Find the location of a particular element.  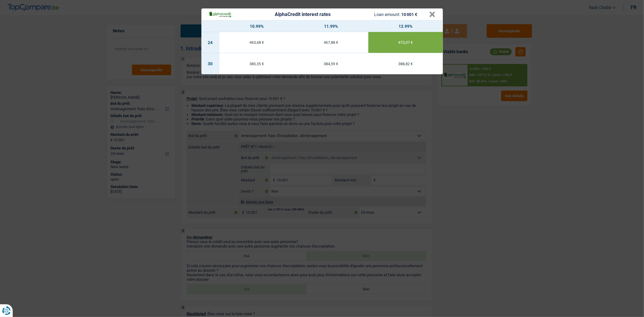

div: AlphaCredit interest rates is located at coordinates (302, 15).